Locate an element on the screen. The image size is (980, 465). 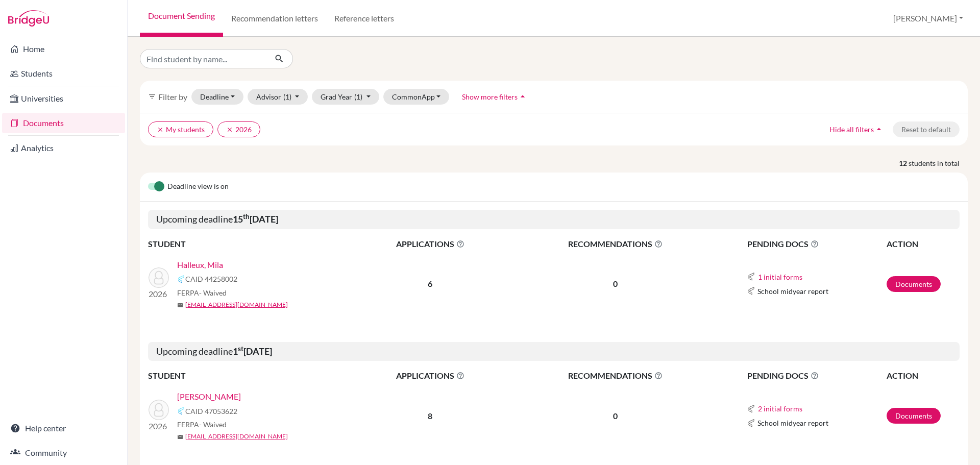
button: Advisor(1) is located at coordinates (278, 96).